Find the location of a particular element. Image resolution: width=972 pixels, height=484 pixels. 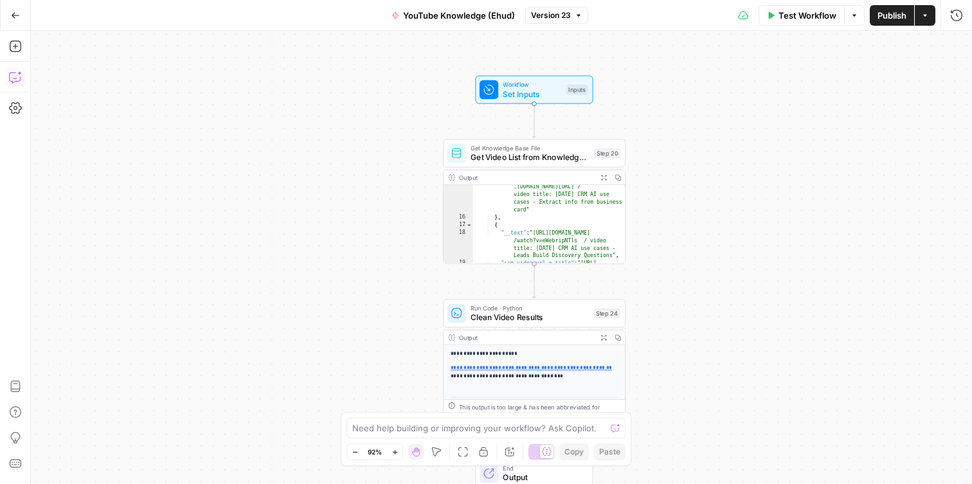

button: Publish is located at coordinates (892, 15).